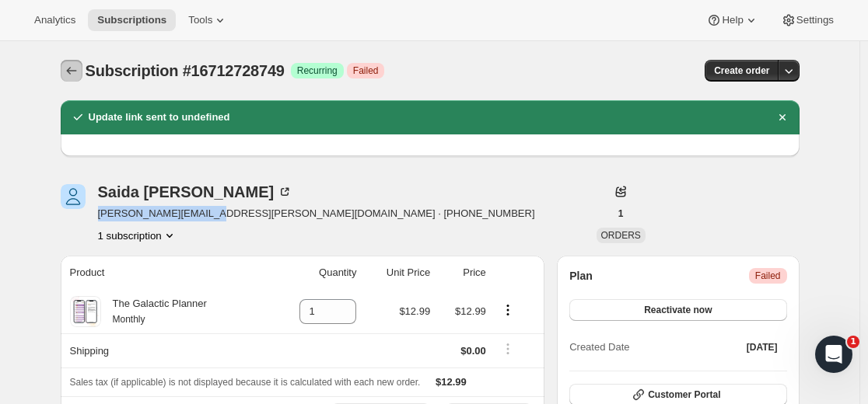 The height and width of the screenshot is (404, 868). Describe the element at coordinates (732, 21) in the screenshot. I see `button: Help` at that location.